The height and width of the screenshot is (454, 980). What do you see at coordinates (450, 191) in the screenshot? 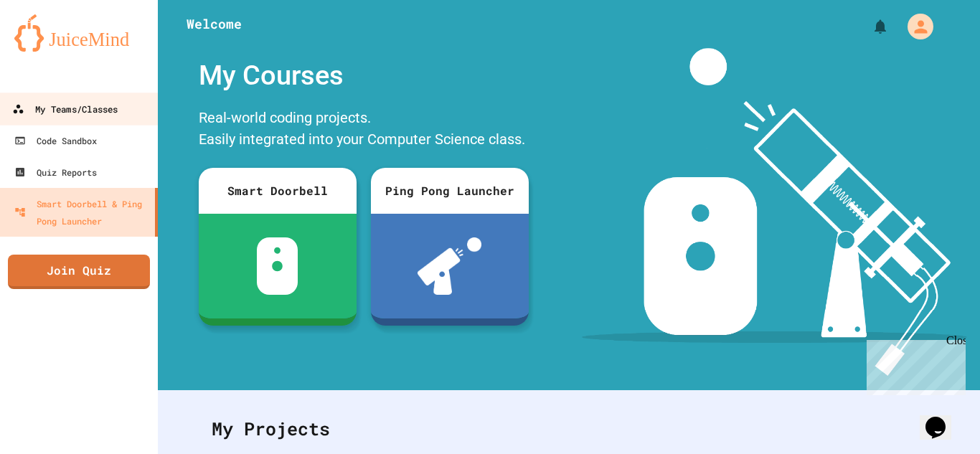
I see `div: Ping Pong Launcher` at bounding box center [450, 191].